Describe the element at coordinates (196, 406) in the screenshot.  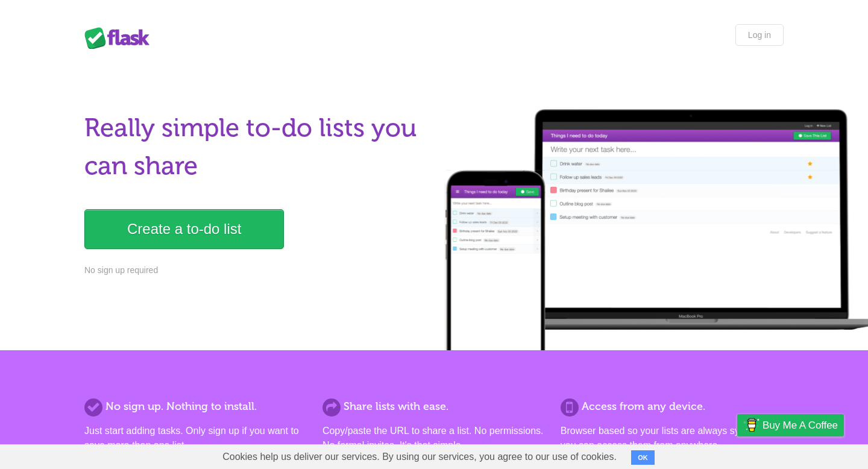
I see `h2: No sign up. Nothing to install.` at that location.